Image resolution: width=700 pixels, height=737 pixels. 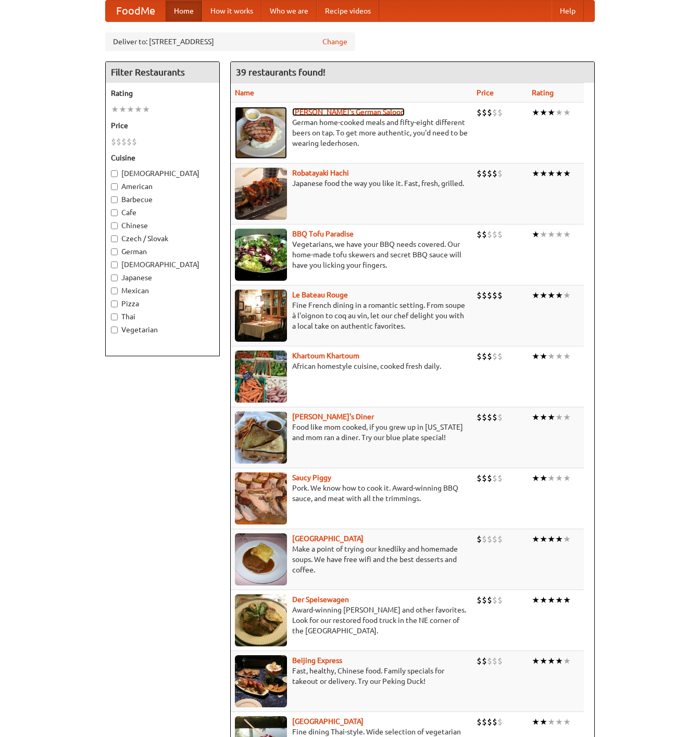 I want to click on input: Barbecue, so click(x=114, y=199).